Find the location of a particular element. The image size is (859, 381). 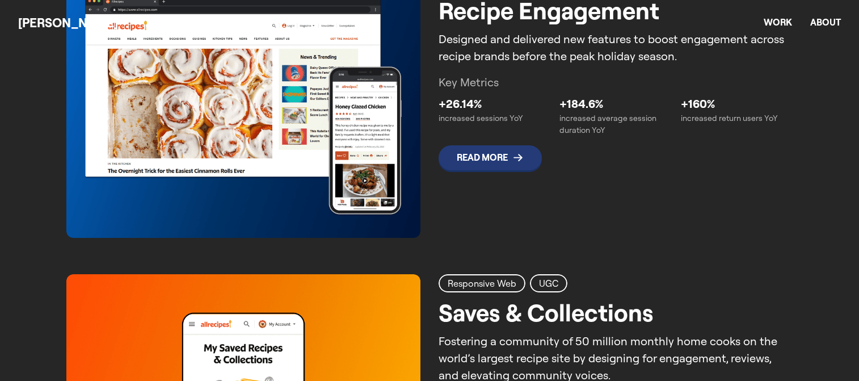

h2: Saves & Collections is located at coordinates (546, 312).